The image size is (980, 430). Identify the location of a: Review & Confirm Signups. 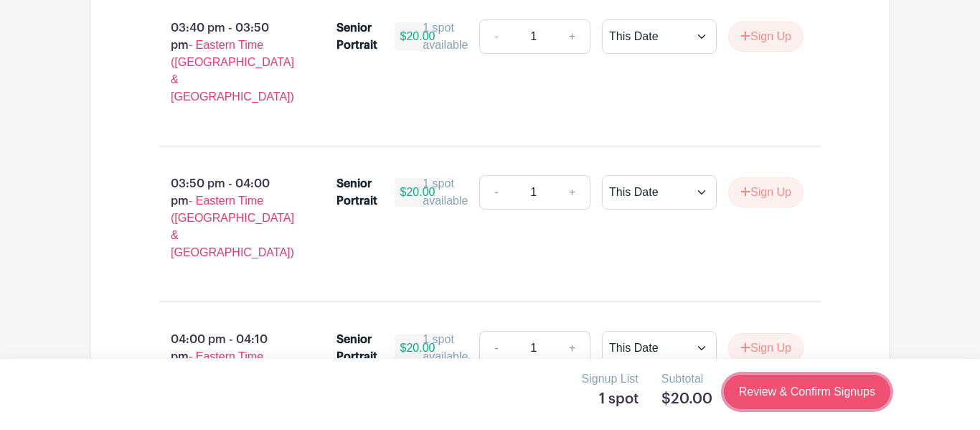
(807, 392).